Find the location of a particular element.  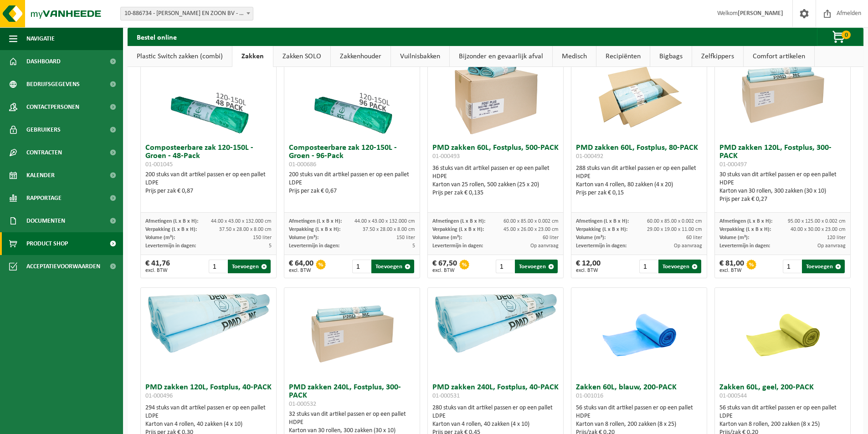

a: Zakken SOLO is located at coordinates (302, 56).